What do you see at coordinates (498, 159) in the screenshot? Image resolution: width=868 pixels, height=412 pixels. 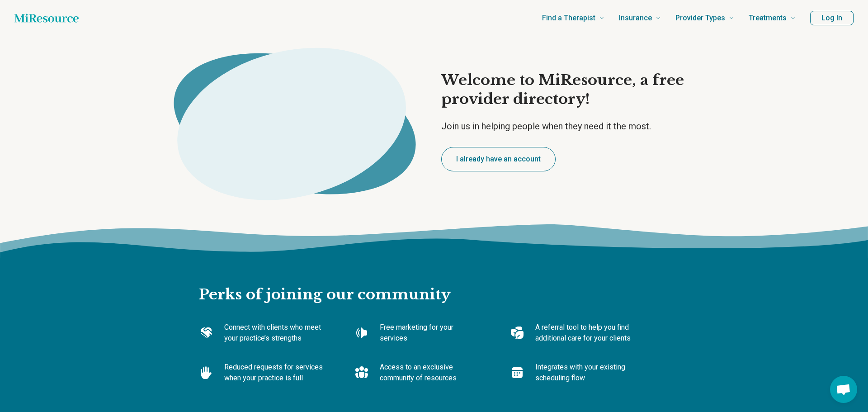 I see `button: I already have an account` at bounding box center [498, 159].